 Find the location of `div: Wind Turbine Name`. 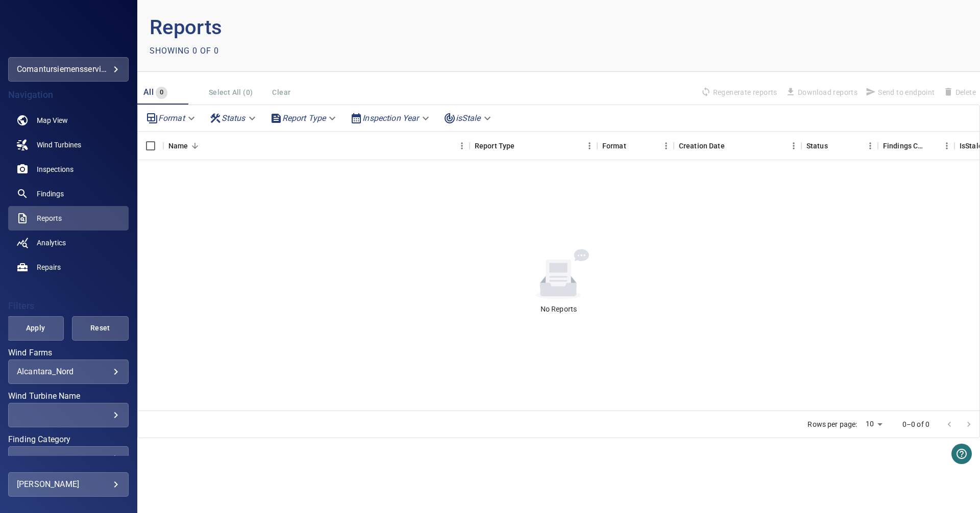

div: Wind Turbine Name is located at coordinates (68, 415).